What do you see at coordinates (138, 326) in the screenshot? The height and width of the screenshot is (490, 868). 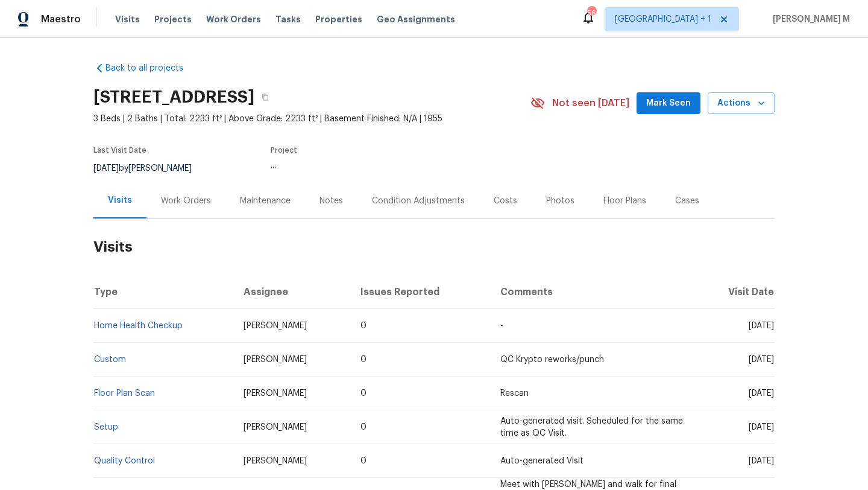 I see `a: Home Health Checkup` at bounding box center [138, 326].